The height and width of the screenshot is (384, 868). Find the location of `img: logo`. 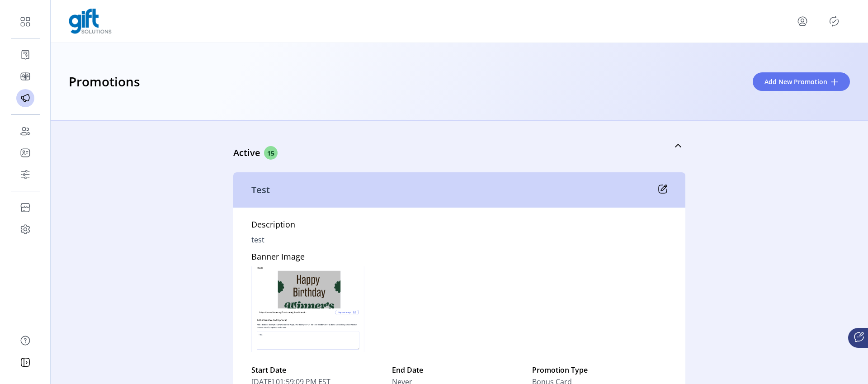

img: logo is located at coordinates (90, 21).